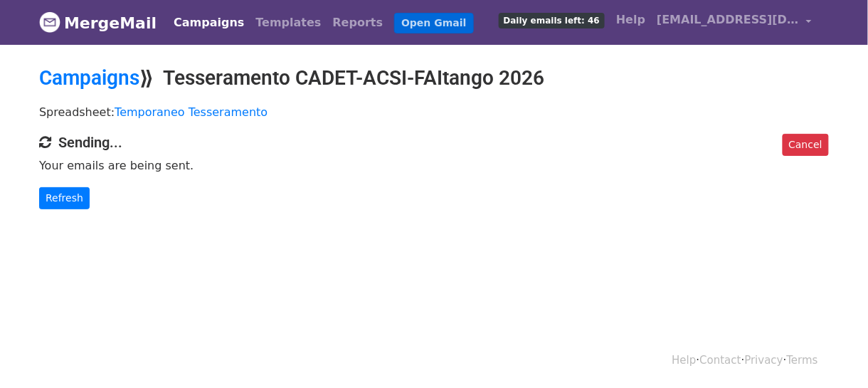 The height and width of the screenshot is (388, 868). I want to click on p: Your emails are being sent., so click(434, 165).